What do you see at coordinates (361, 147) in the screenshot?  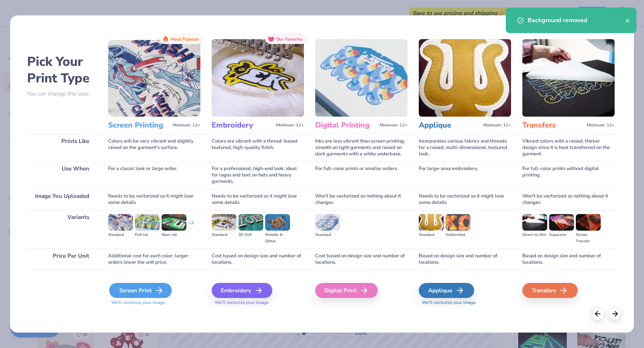 I see `div: Inks are less vibrant than screen printing; smooth on light garments and raised on dark garments ...` at bounding box center [361, 147].